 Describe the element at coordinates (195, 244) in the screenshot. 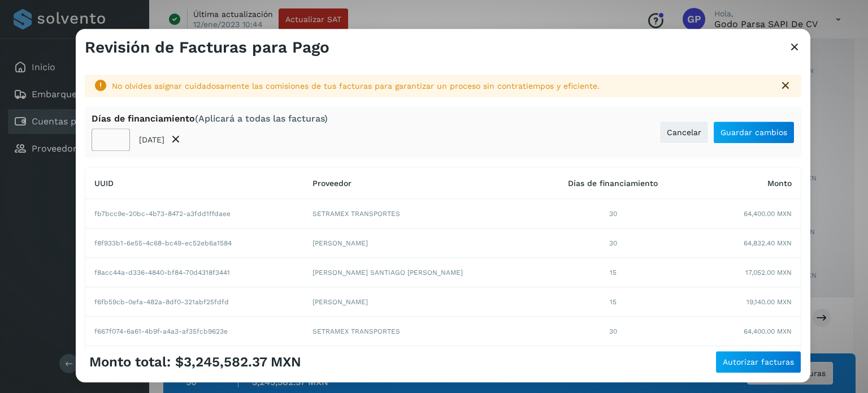

I see `td: f8f933b1-6e55-4c68-bc49-ec52eb6a1584` at that location.